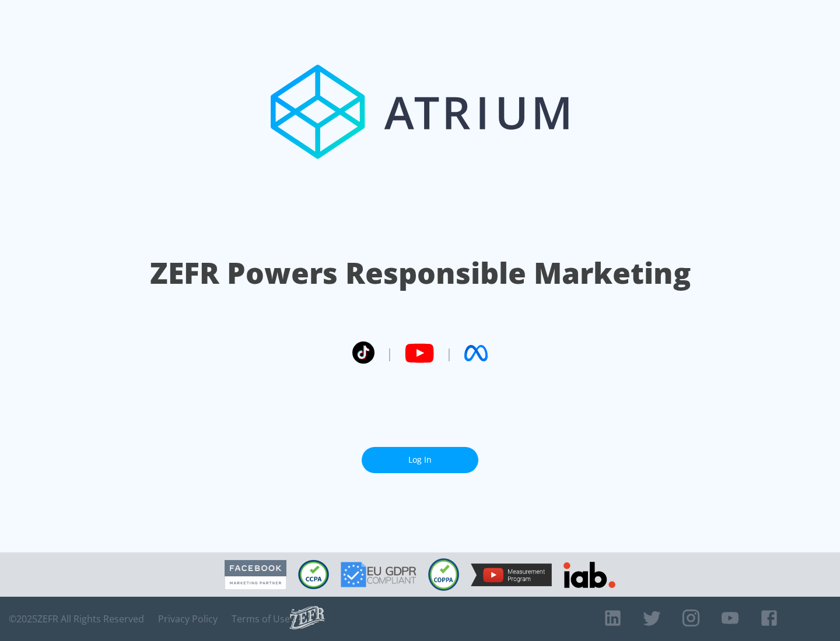 The height and width of the screenshot is (641, 840). Describe the element at coordinates (443, 575) in the screenshot. I see `img: COPPA Compliant` at that location.